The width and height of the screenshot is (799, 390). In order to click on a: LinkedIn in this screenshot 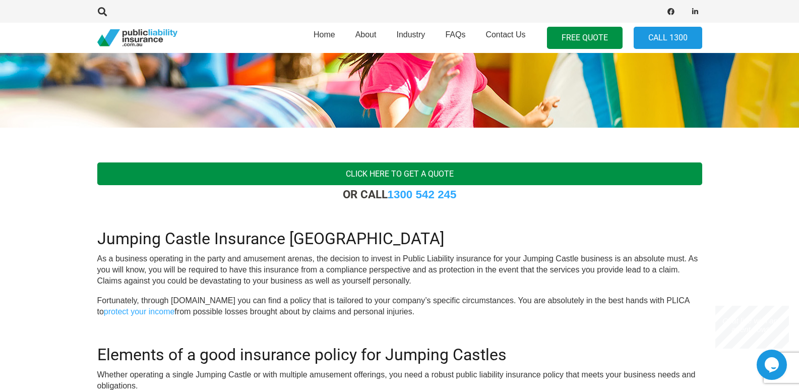, I will do `click(695, 12)`.